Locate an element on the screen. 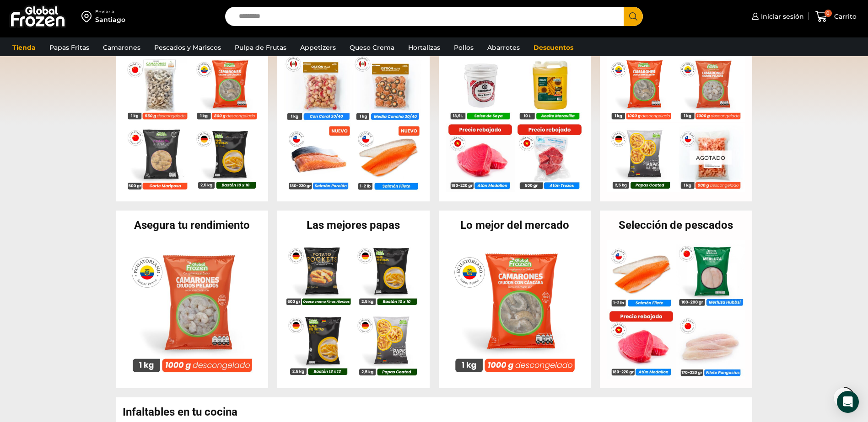 The width and height of the screenshot is (868, 422). a: Camarones is located at coordinates (122, 48).